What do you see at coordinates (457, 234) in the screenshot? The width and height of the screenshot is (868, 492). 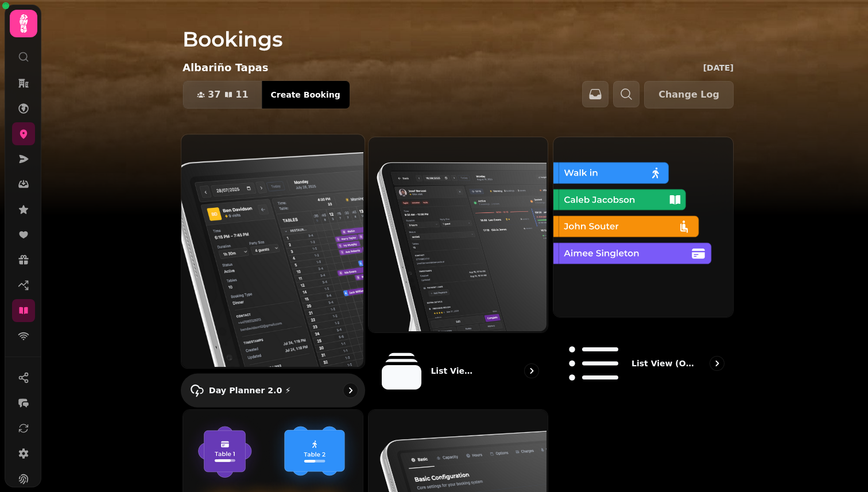 I see `img: List View 2.0 ⚡ (New)` at bounding box center [457, 234].